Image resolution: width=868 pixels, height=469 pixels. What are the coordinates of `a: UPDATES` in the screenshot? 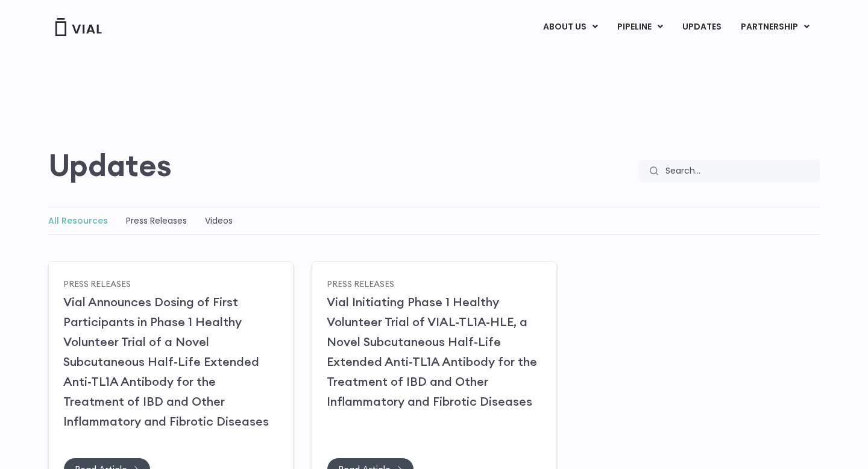 It's located at (702, 27).